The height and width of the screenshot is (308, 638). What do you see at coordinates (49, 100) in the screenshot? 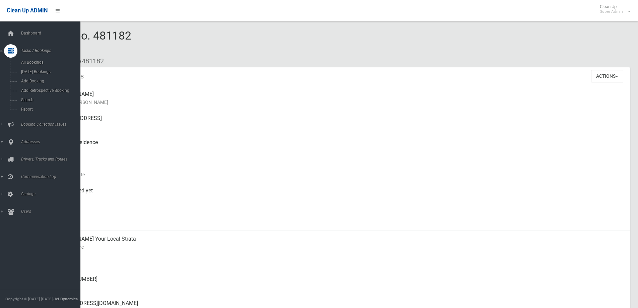
I see `span: Search` at bounding box center [49, 100].